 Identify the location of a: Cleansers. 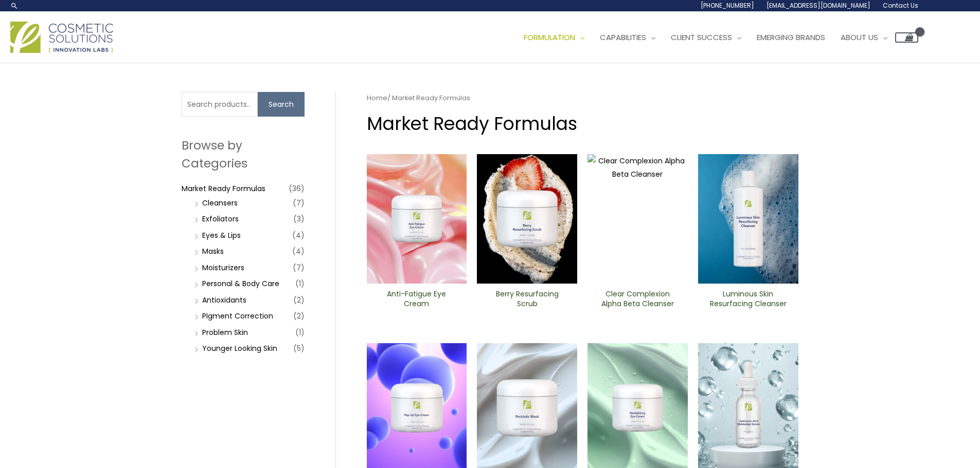
(220, 203).